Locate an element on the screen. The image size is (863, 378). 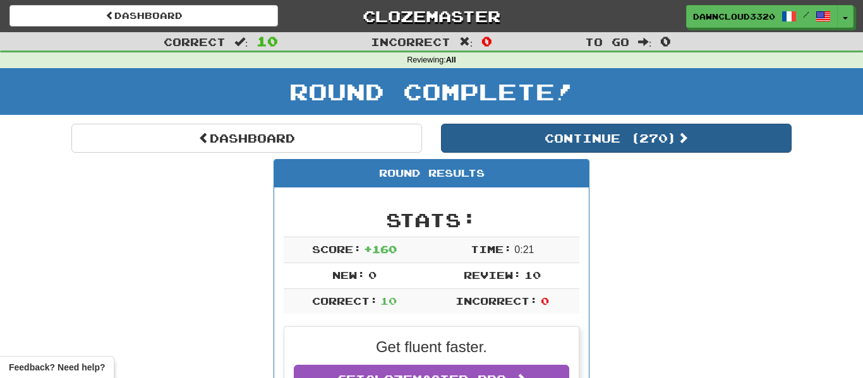
span: Correct: is located at coordinates (345, 301).